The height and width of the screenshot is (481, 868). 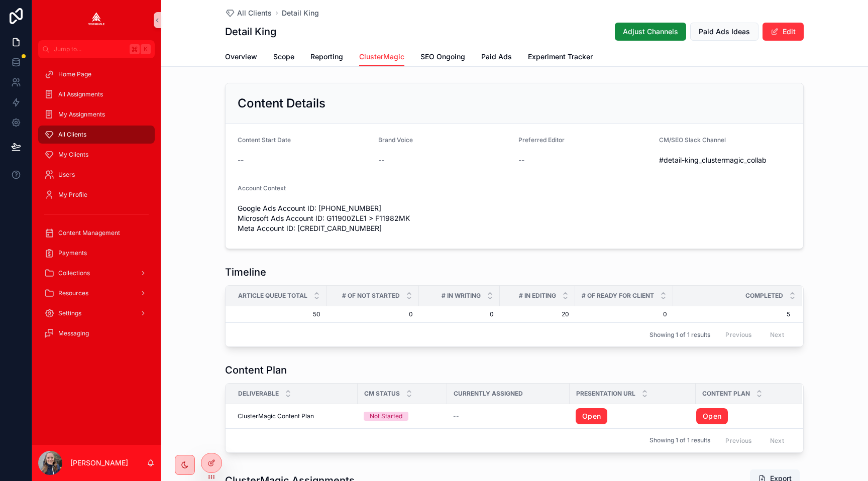 I want to click on span: # of Ready for Client, so click(x=618, y=296).